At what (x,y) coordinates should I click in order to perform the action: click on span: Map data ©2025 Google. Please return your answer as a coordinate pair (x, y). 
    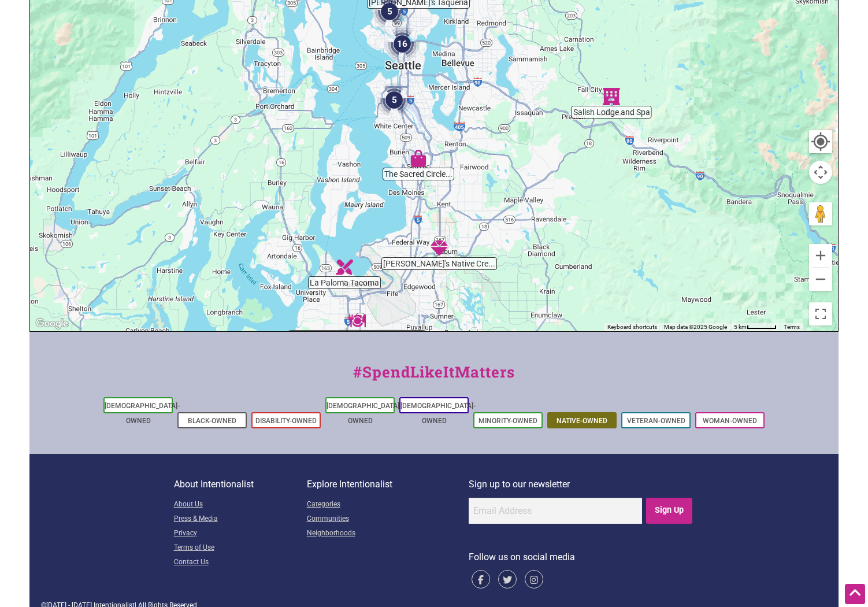
    Looking at the image, I should click on (695, 327).